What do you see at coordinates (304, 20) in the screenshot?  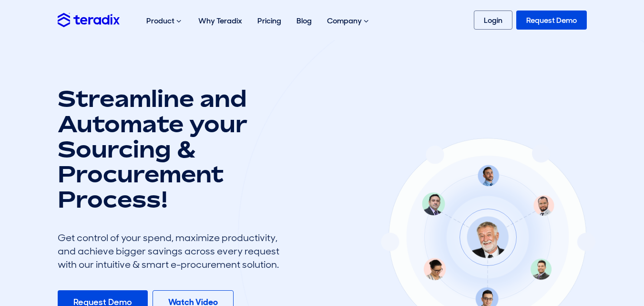 I see `a: Blog` at bounding box center [304, 20].